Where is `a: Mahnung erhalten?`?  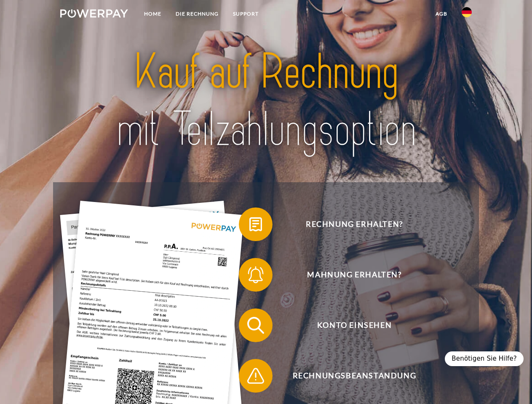
a: Mahnung erhalten? is located at coordinates (348, 275).